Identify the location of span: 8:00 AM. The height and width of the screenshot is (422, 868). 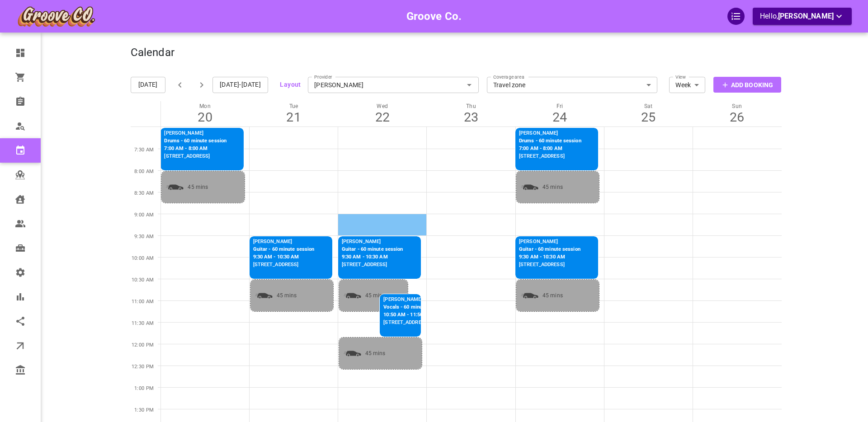
(144, 171).